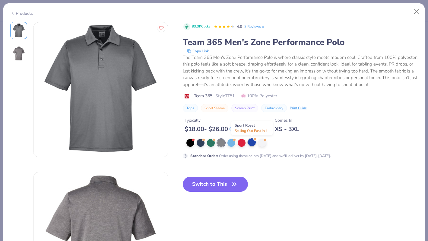  I want to click on button: Like, so click(161, 28).